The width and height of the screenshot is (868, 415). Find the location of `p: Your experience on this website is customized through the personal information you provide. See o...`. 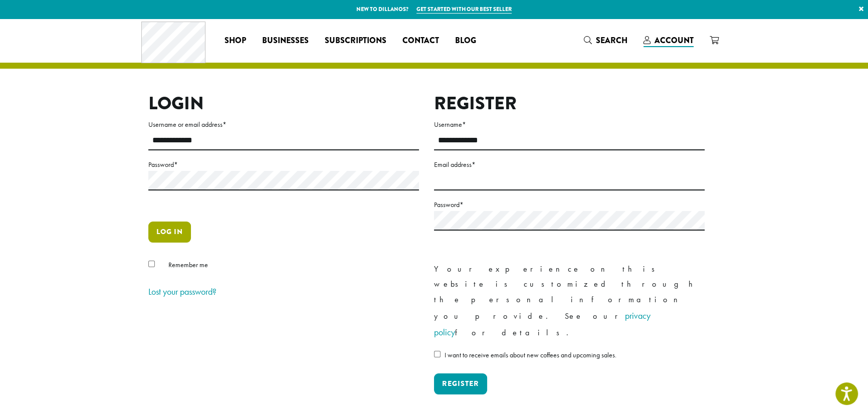

p: Your experience on this website is customized through the personal information you provide. See o... is located at coordinates (569, 302).